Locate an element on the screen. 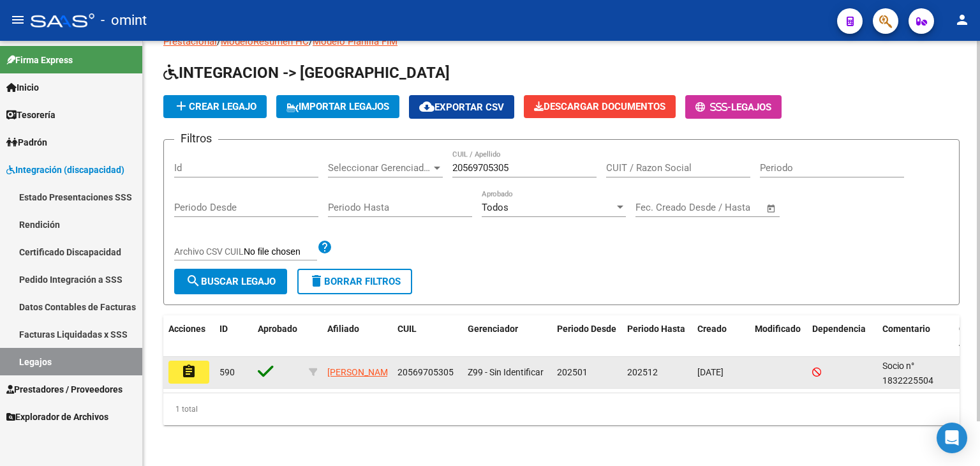 The width and height of the screenshot is (980, 466). span: Afiliado is located at coordinates (343, 329).